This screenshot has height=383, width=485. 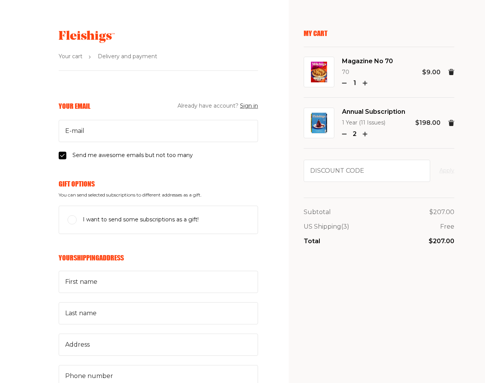 What do you see at coordinates (447, 227) in the screenshot?
I see `p: Free` at bounding box center [447, 227].